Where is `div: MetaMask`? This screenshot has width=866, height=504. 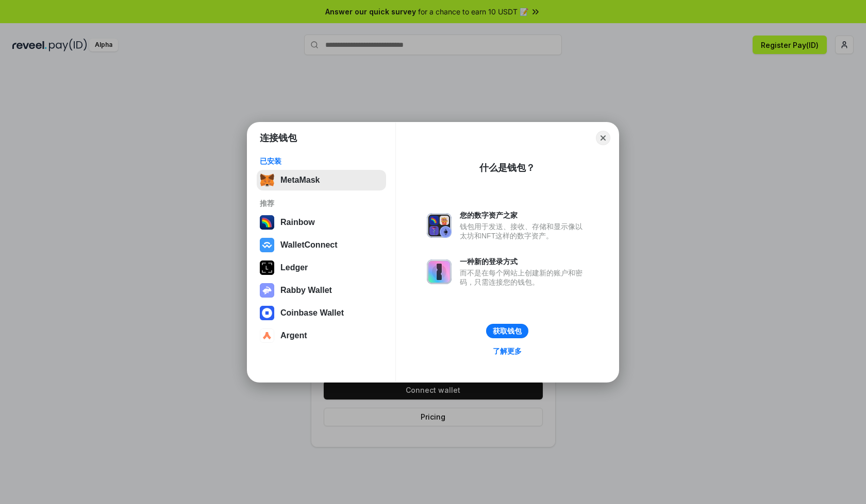
div: MetaMask is located at coordinates (300, 181).